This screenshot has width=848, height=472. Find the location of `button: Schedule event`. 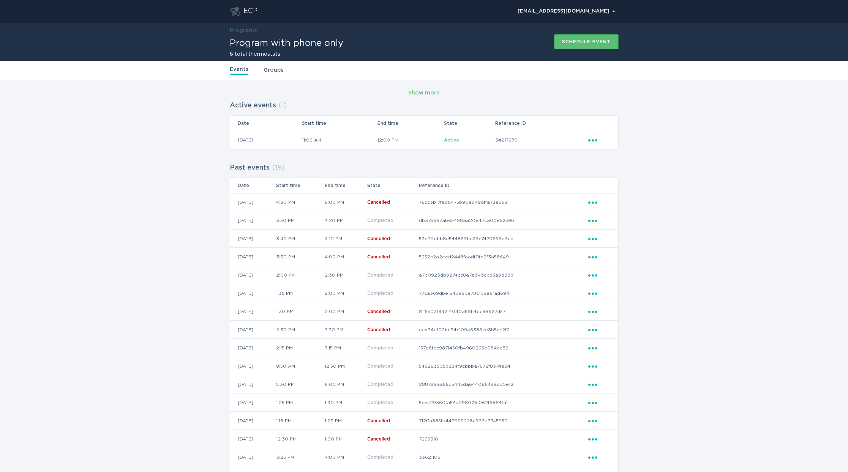

button: Schedule event is located at coordinates (586, 42).